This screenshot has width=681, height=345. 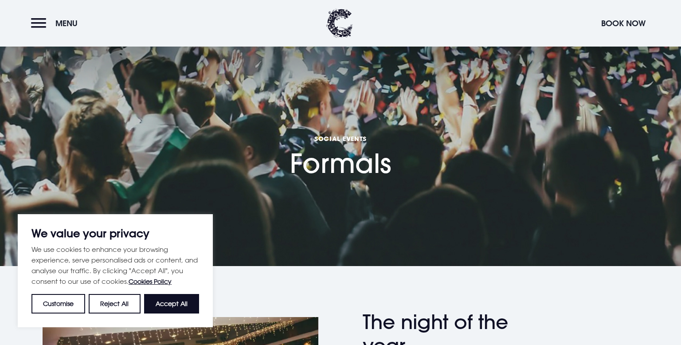 What do you see at coordinates (172, 304) in the screenshot?
I see `button: Accept All` at bounding box center [172, 304].